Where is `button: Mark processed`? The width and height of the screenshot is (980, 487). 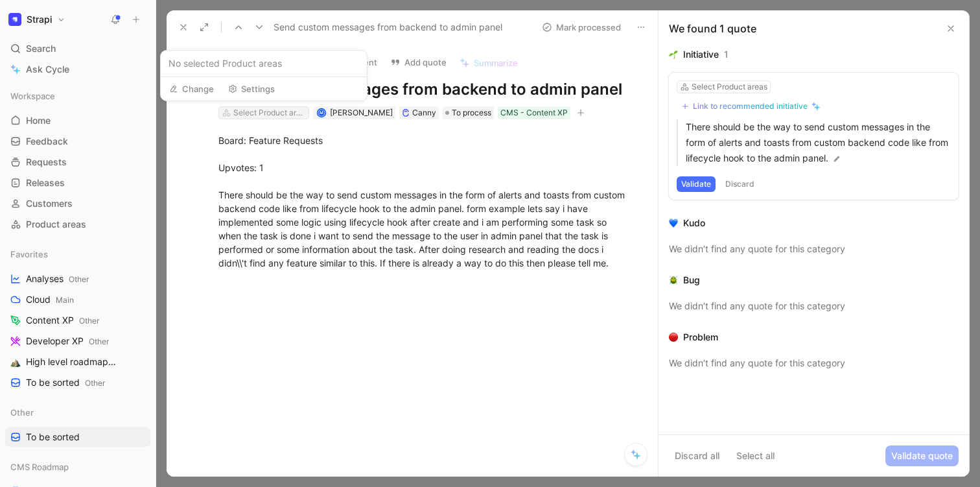
button: Mark processed is located at coordinates (581, 27).